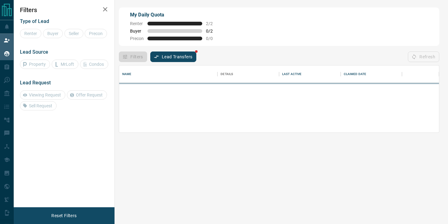  I want to click on span: Precon, so click(137, 39).